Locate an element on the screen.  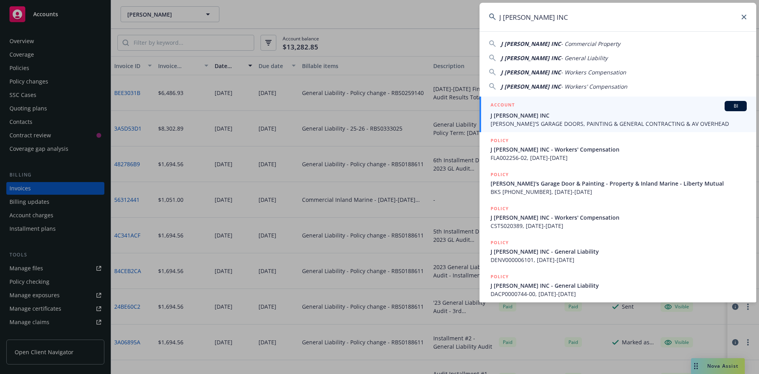
span: - Workers' Compensation is located at coordinates (594, 86).